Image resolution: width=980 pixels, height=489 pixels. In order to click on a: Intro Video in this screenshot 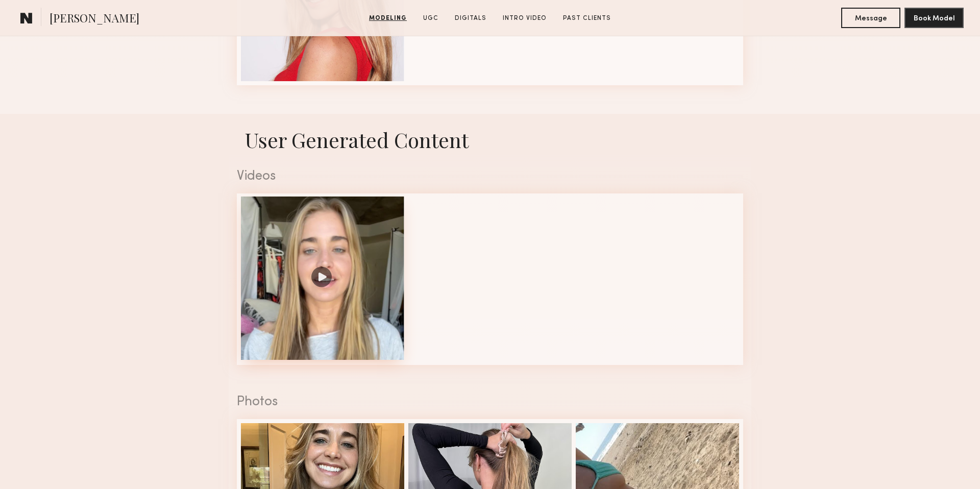, I will do `click(525, 18)`.